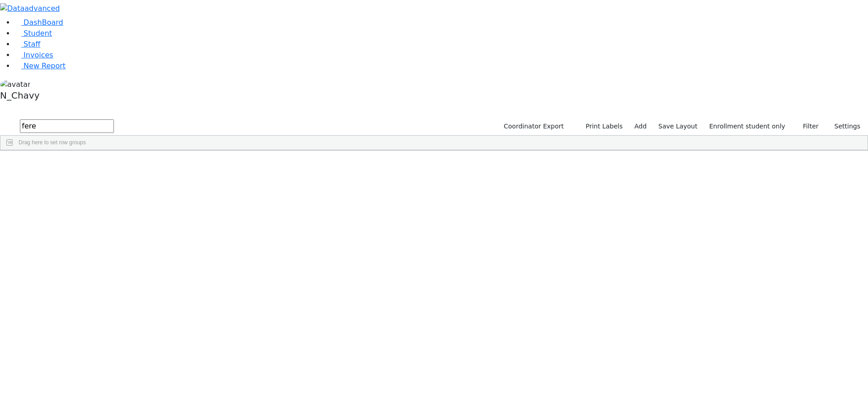 Image resolution: width=868 pixels, height=412 pixels. I want to click on button: Print Labels, so click(601, 126).